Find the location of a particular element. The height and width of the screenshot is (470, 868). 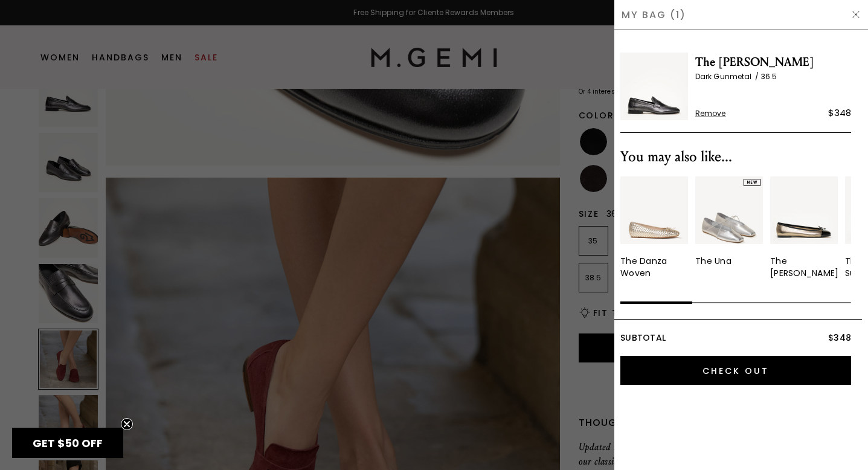

img: 7315429031995_02_Hover_New_TheUna_Silver_MetallicNappa_290x387_crop_center.jpg is located at coordinates (729, 210).